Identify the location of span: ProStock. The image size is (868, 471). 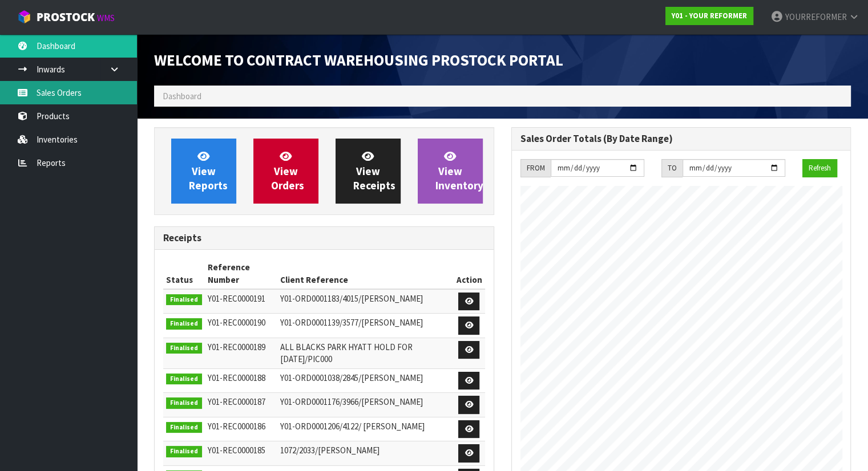
(66, 17).